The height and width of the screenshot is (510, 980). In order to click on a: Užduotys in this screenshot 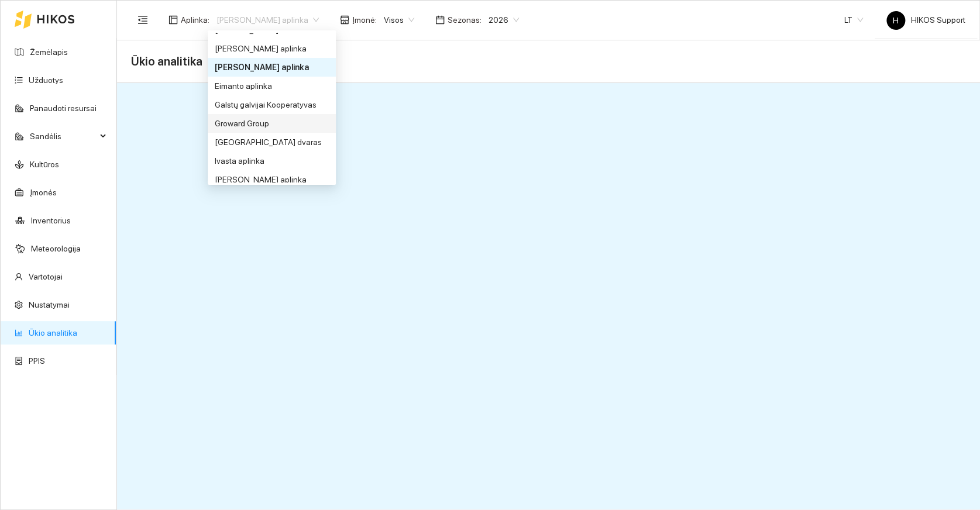, I will do `click(46, 80)`.